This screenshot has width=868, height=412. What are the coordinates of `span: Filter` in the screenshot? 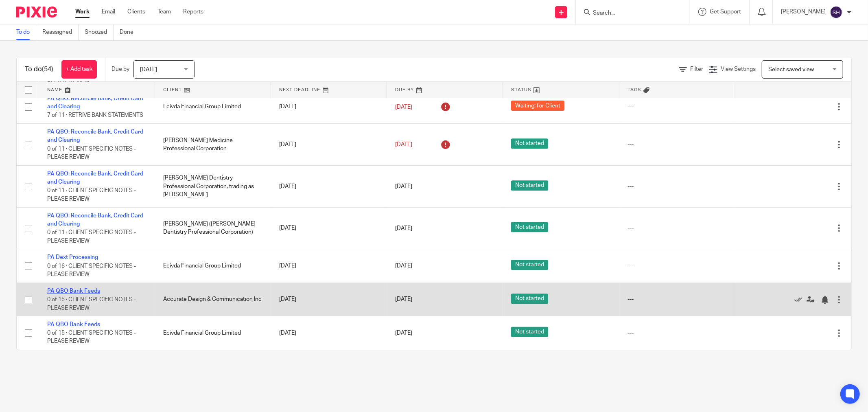 It's located at (696, 69).